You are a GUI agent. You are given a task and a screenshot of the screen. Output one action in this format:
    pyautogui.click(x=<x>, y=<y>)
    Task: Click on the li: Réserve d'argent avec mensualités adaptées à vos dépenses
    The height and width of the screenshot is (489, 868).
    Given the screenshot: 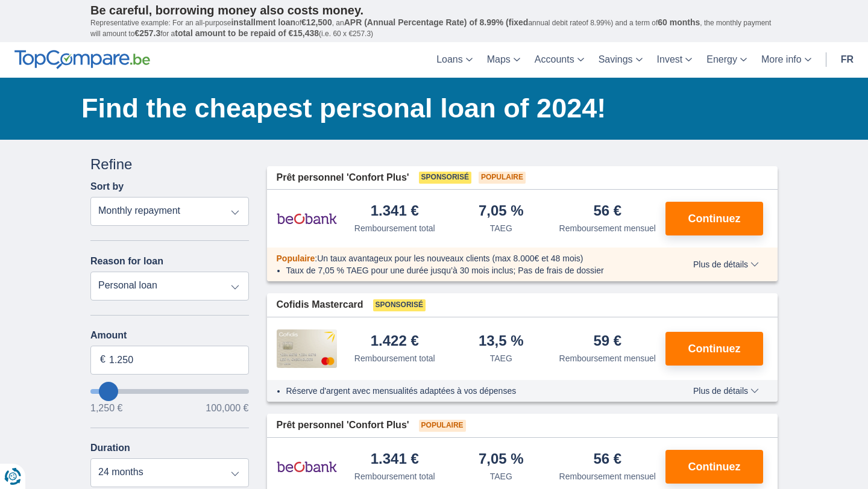 What is the action you would take?
    pyautogui.click(x=472, y=391)
    